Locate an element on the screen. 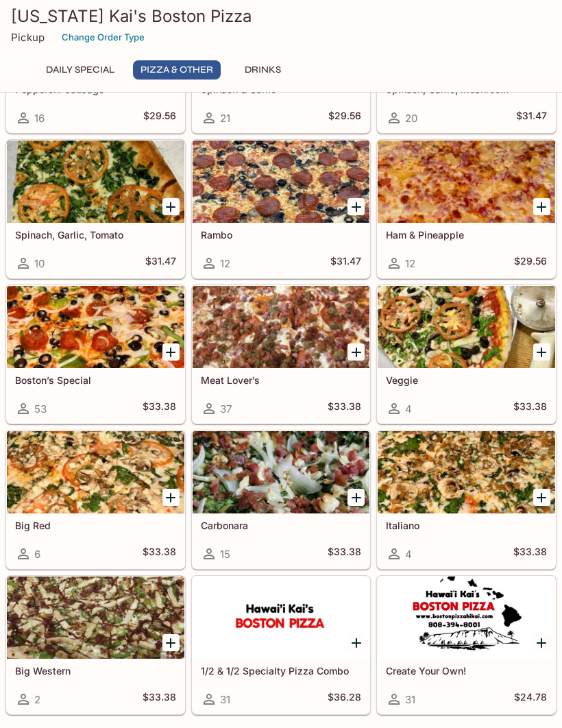 This screenshot has width=562, height=728. button: Add Carbonara is located at coordinates (356, 497).